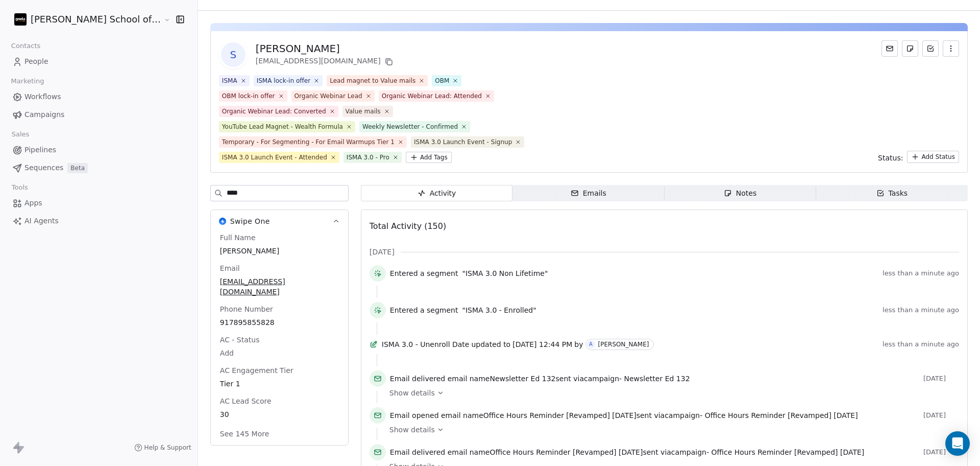 This screenshot has width=980, height=466. What do you see at coordinates (280, 221) in the screenshot?
I see `button: Swipe OneSwipe One` at bounding box center [280, 221].